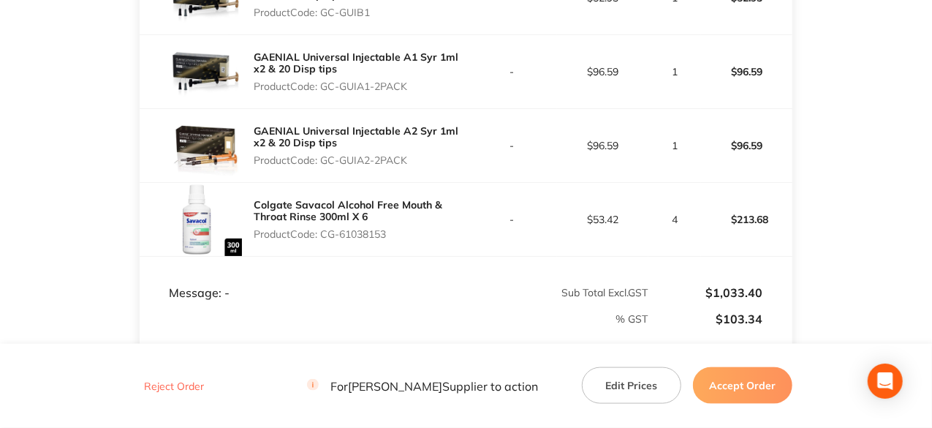 The image size is (932, 428). Describe the element at coordinates (603, 219) in the screenshot. I see `p: $53.42` at that location.